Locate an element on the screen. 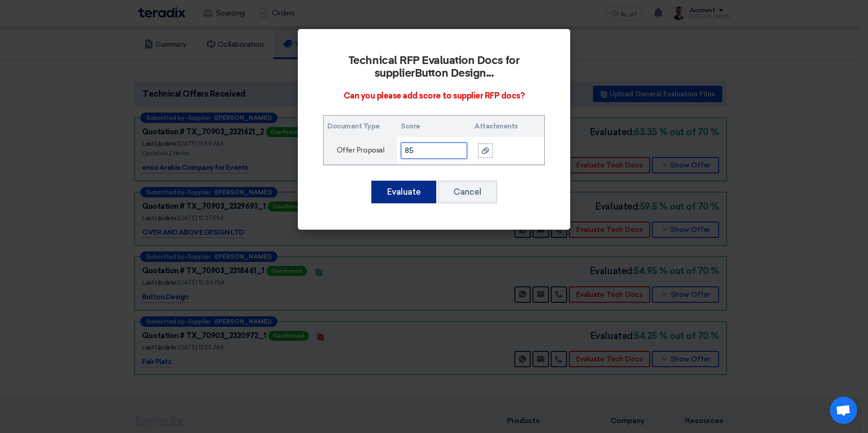  input: Score.. is located at coordinates (434, 151).